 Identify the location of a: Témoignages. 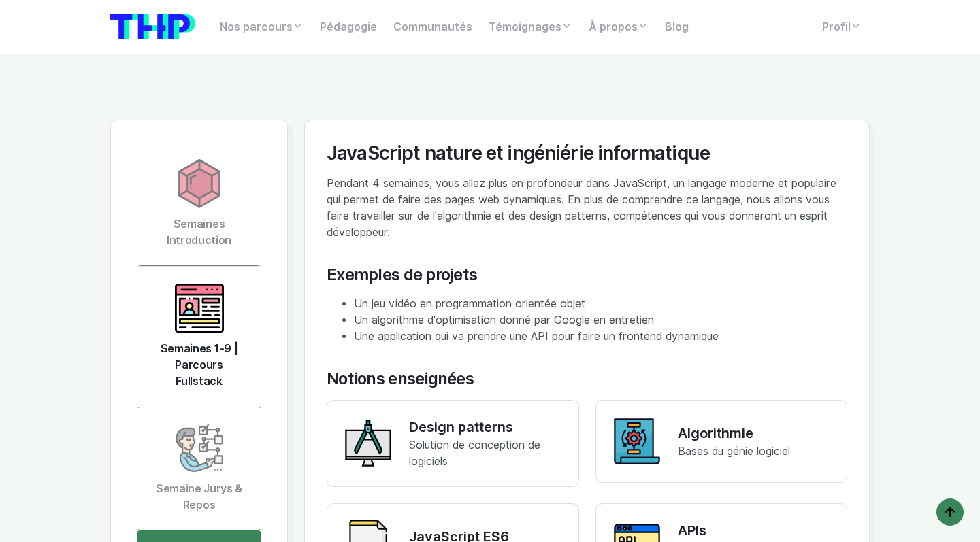
(530, 27).